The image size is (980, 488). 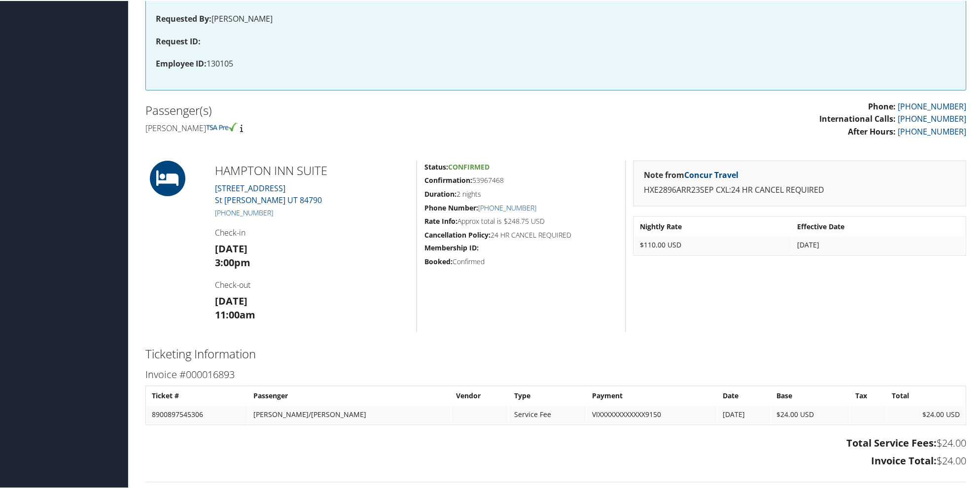 What do you see at coordinates (312, 170) in the screenshot?
I see `h2: HAMPTON INN SUITE` at bounding box center [312, 170].